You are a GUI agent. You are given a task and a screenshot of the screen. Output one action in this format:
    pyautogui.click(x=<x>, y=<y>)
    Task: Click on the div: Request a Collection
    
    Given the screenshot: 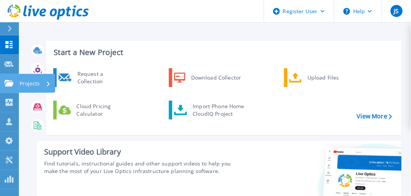 What is the action you would take?
    pyautogui.click(x=101, y=78)
    